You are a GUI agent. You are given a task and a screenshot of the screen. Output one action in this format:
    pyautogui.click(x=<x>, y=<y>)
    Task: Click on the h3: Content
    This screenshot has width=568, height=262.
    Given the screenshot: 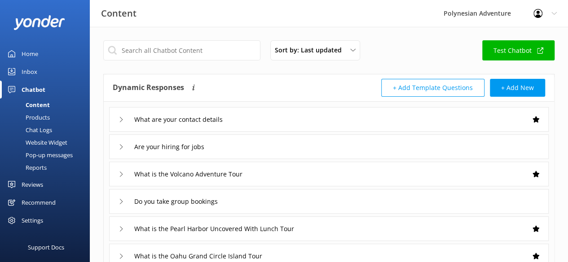 What is the action you would take?
    pyautogui.click(x=118, y=13)
    